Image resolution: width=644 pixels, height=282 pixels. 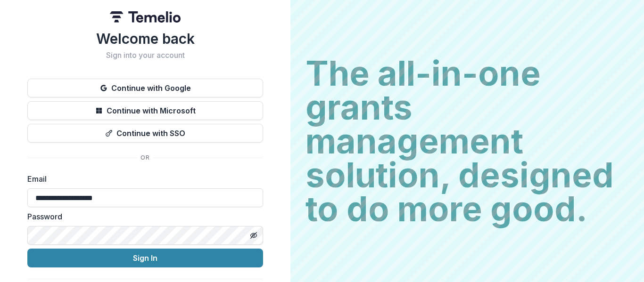 What do you see at coordinates (146, 133) in the screenshot?
I see `button: Continue with SSO` at bounding box center [146, 133].